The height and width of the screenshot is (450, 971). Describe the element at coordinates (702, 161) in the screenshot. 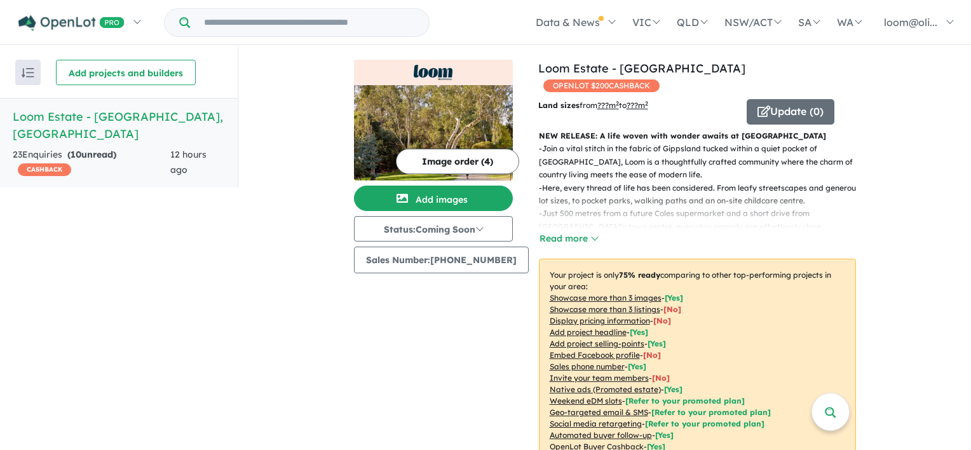

I see `p: - Join a vital stitch in the fabric of Gippsland tucked within a quiet pocket of [GEOGRAPHIC_DATA...` at that location.